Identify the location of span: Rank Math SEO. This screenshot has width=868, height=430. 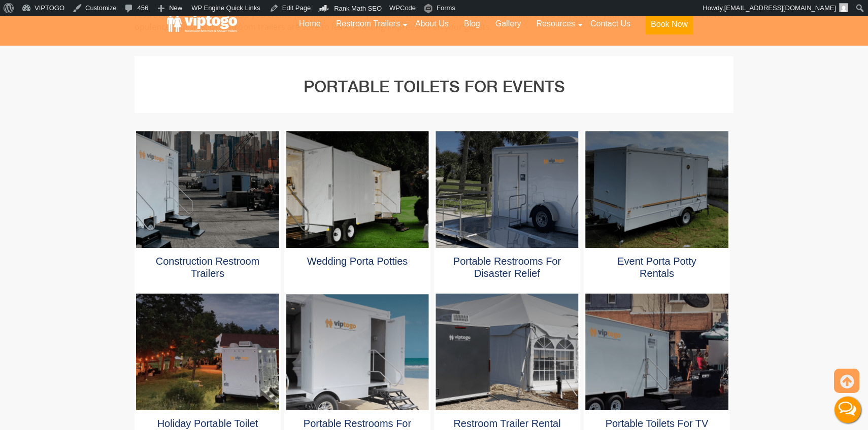
(358, 8).